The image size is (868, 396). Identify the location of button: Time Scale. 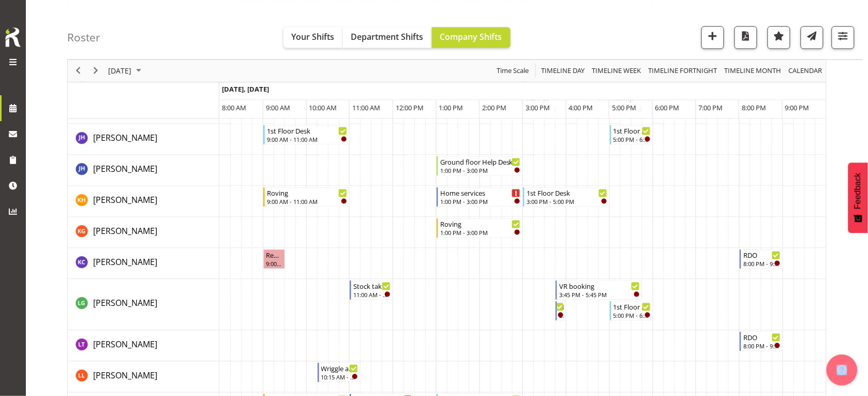
(513, 70).